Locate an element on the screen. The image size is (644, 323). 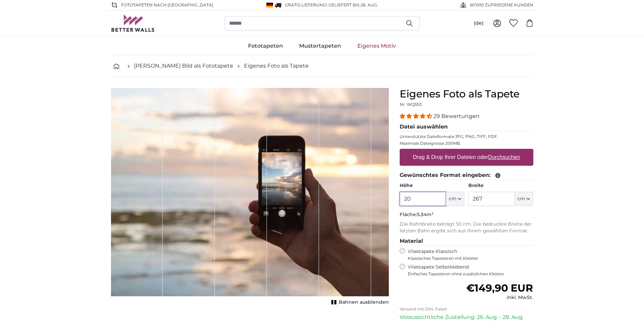
a: Eigenes Foto als Tapete is located at coordinates (276, 66).